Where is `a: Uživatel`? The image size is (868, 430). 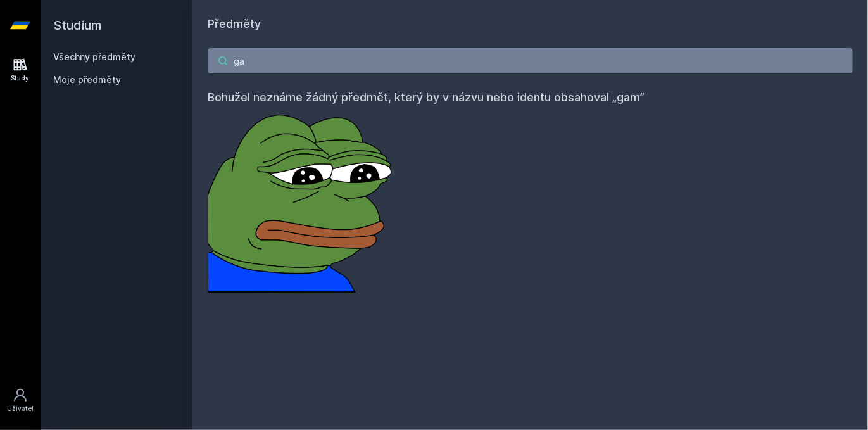
a: Uživatel is located at coordinates (20, 400).